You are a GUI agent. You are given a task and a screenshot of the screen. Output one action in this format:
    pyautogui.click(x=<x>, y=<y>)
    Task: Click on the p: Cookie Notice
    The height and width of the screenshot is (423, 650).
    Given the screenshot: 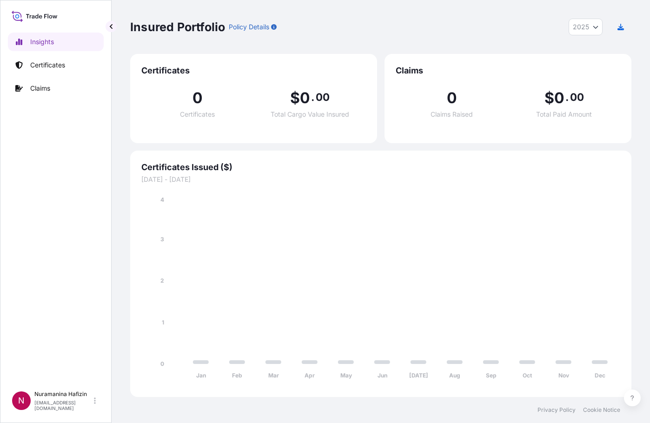 What is the action you would take?
    pyautogui.click(x=602, y=410)
    